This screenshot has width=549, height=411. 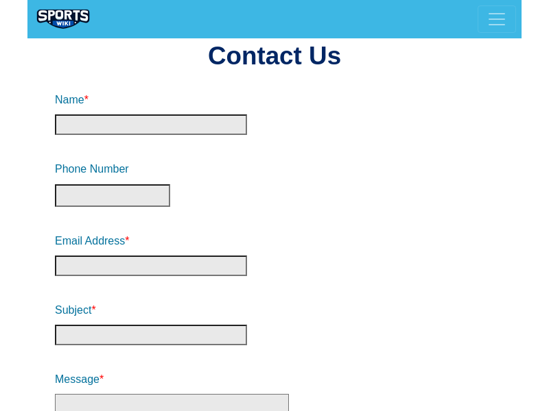 What do you see at coordinates (497, 19) in the screenshot?
I see `button: Toggle navigation` at bounding box center [497, 19].